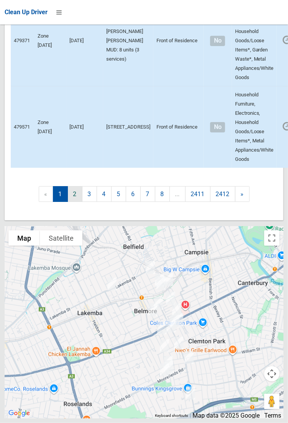 The height and width of the screenshot is (423, 288). What do you see at coordinates (150, 268) in the screenshot?
I see `div: 22 Cecilia Street, BELMORE NSW 2192<br>Status : AssignedToRoute<br><a href="/driver/booking/48005...` at bounding box center [150, 268].